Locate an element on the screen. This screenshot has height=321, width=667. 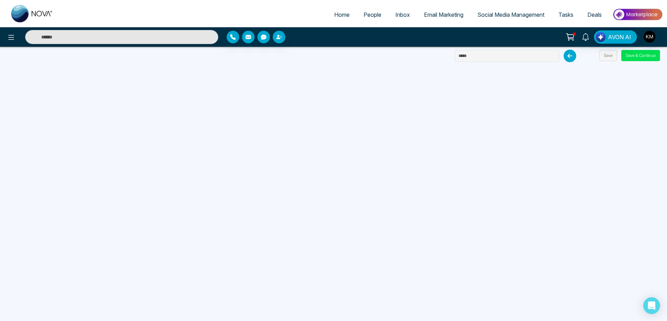
span: Social Media Management is located at coordinates (511, 15).